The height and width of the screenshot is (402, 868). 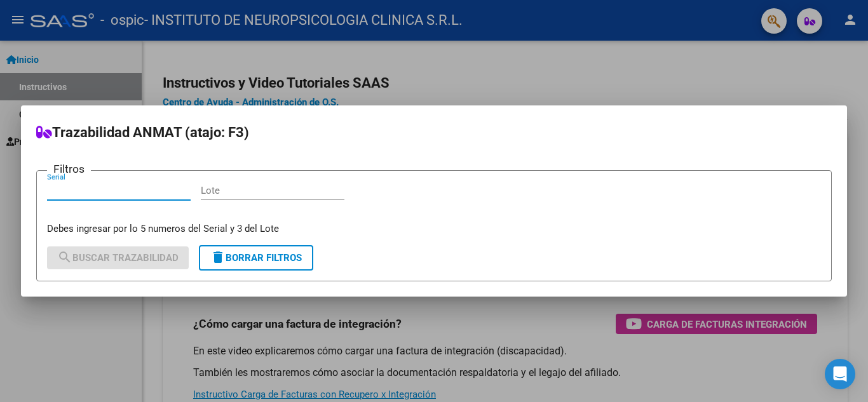 What do you see at coordinates (256, 258) in the screenshot?
I see `button: Borrar Filtros` at bounding box center [256, 258].